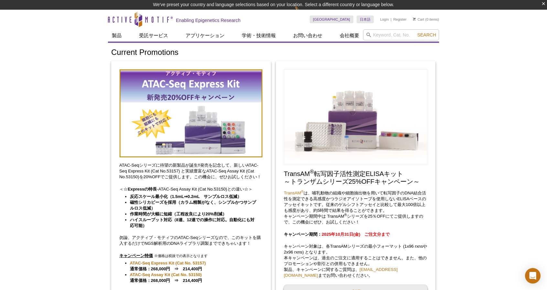 The image size is (547, 290). I want to click on button: Search, so click(427, 35).